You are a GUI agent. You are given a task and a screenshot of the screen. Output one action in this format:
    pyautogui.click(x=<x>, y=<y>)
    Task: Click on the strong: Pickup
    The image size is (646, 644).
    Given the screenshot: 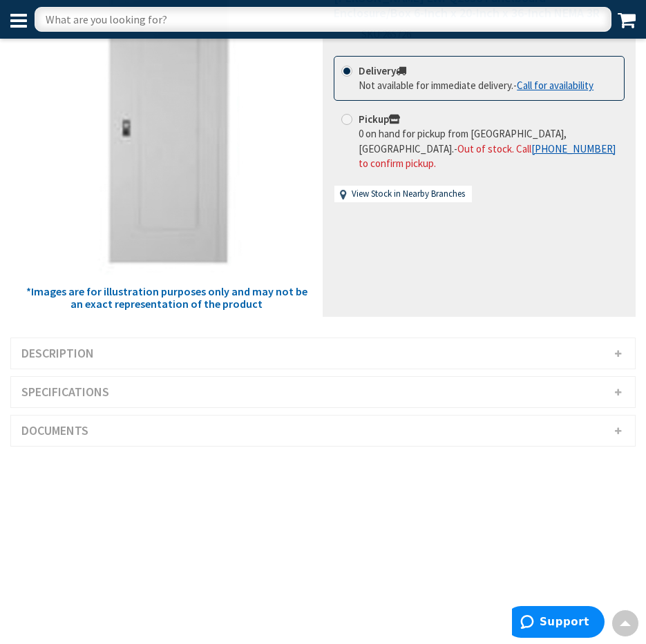 What is the action you would take?
    pyautogui.click(x=379, y=119)
    